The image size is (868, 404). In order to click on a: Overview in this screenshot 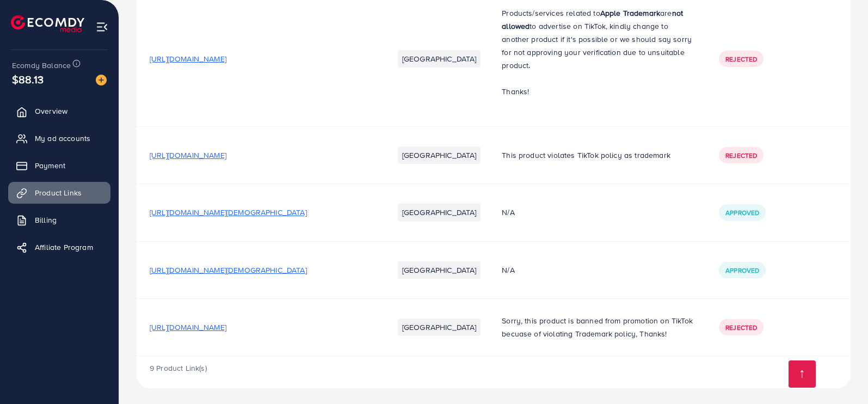, I will do `click(60, 111)`.